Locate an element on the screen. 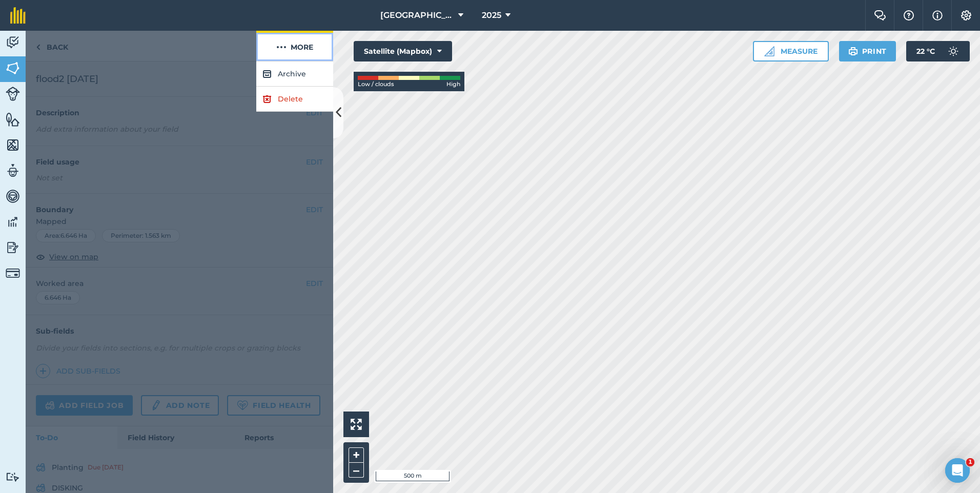  span: 2025 is located at coordinates (491, 15).